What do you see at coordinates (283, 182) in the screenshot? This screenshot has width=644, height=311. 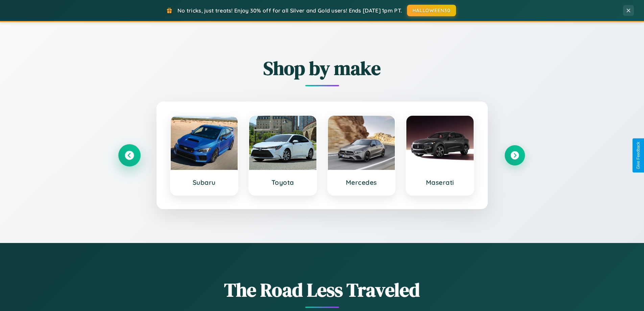 I see `h3: Toyota` at bounding box center [283, 182].